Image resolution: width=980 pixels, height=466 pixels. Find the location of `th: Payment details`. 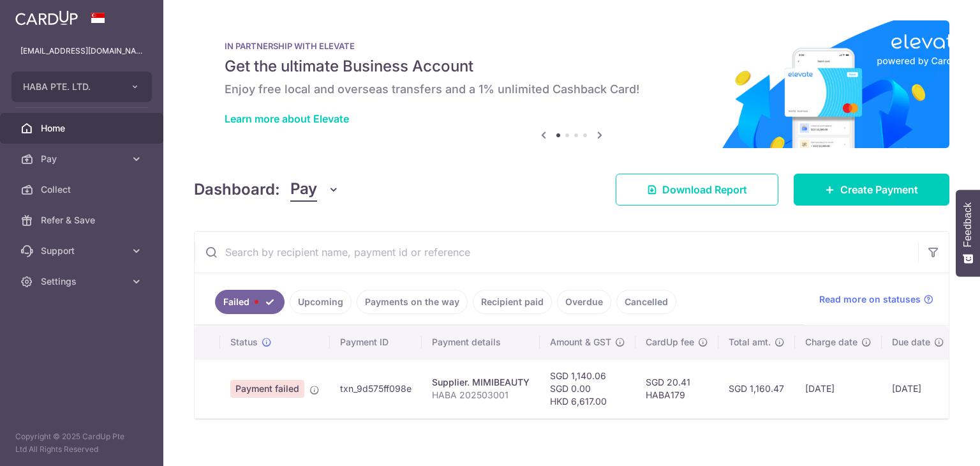

th: Payment details is located at coordinates (481, 342).